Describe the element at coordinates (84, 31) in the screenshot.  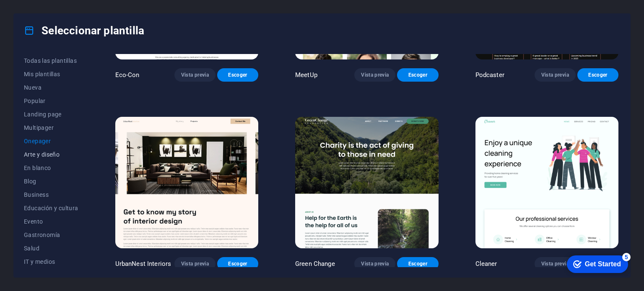
I see `h4: Seleccionar plantilla` at that location.